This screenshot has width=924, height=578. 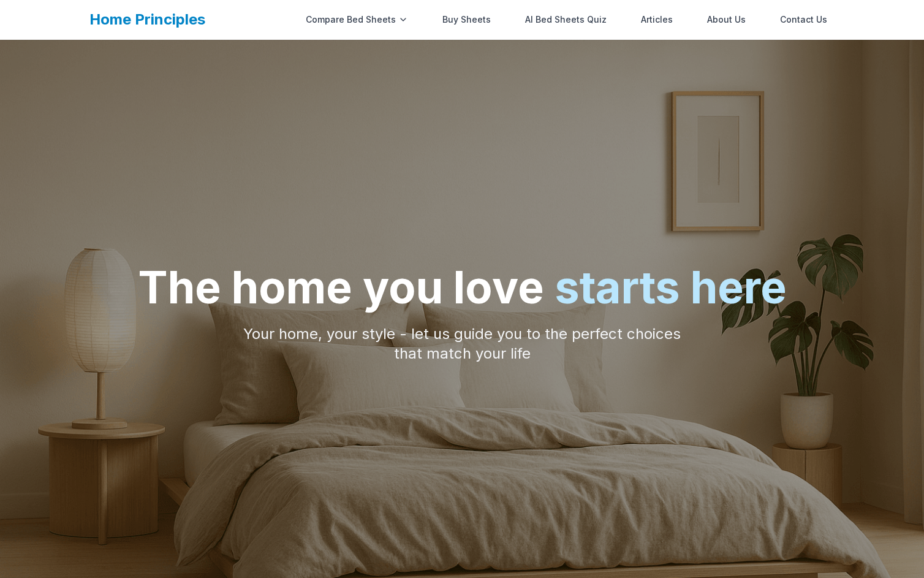 I want to click on a: Articles, so click(x=657, y=19).